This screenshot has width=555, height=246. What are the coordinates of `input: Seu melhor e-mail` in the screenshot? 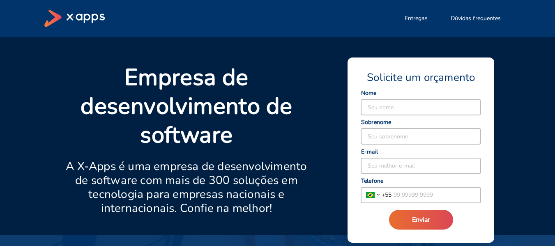 It's located at (420, 166).